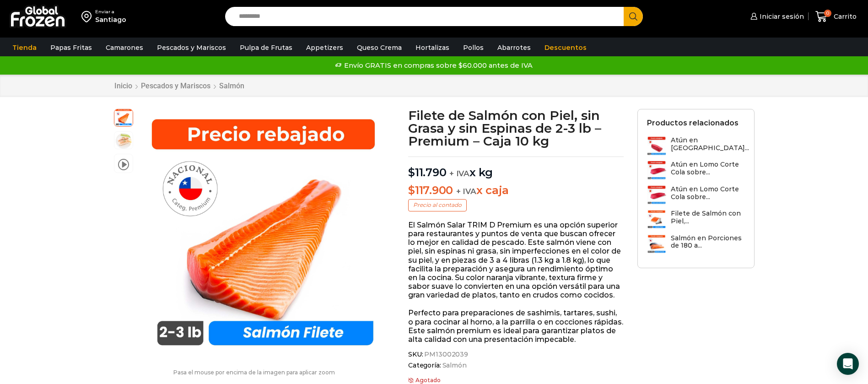  I want to click on p: El Salmón Salar TRIM D Premium es una opción superior para restaurantes y puntos de venta que bus..., so click(516, 260).